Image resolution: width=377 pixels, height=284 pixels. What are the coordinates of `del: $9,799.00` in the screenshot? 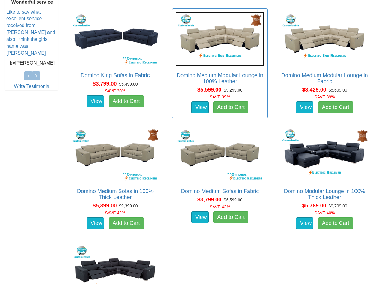 It's located at (338, 206).